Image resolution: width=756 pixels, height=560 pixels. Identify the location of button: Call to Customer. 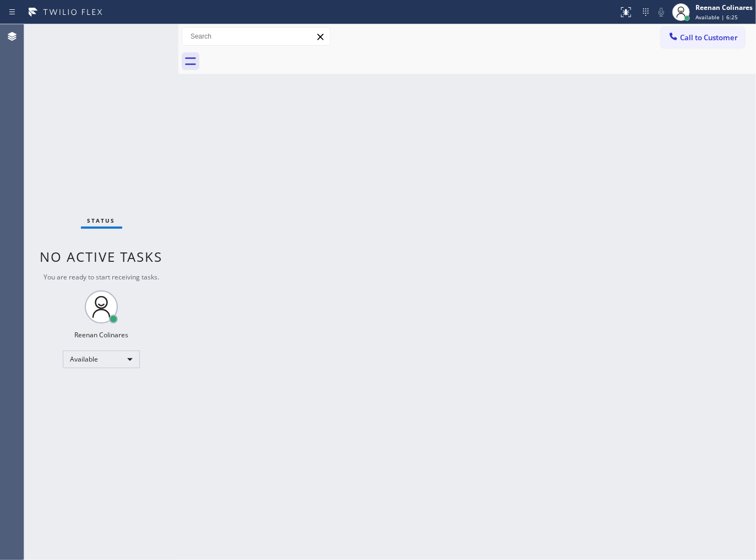
(703, 37).